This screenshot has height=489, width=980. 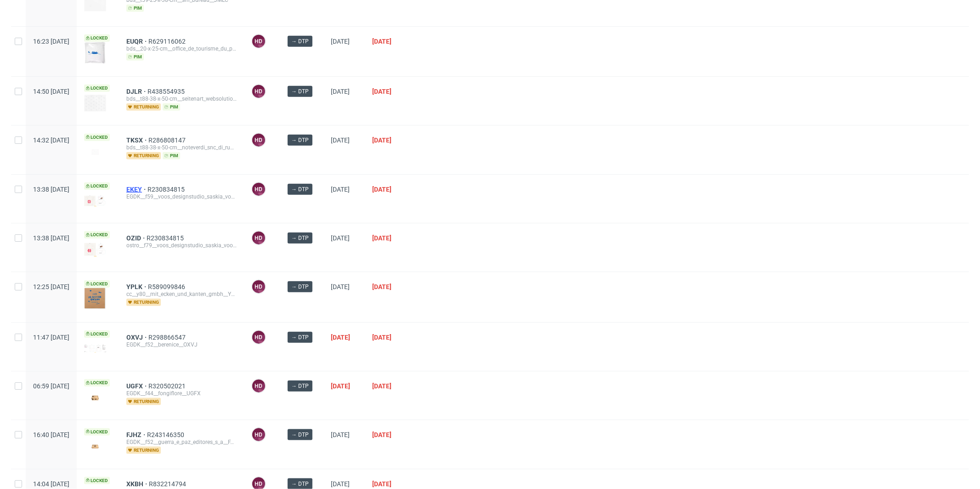 What do you see at coordinates (168, 337) in the screenshot?
I see `span: R298866547` at bounding box center [168, 337].